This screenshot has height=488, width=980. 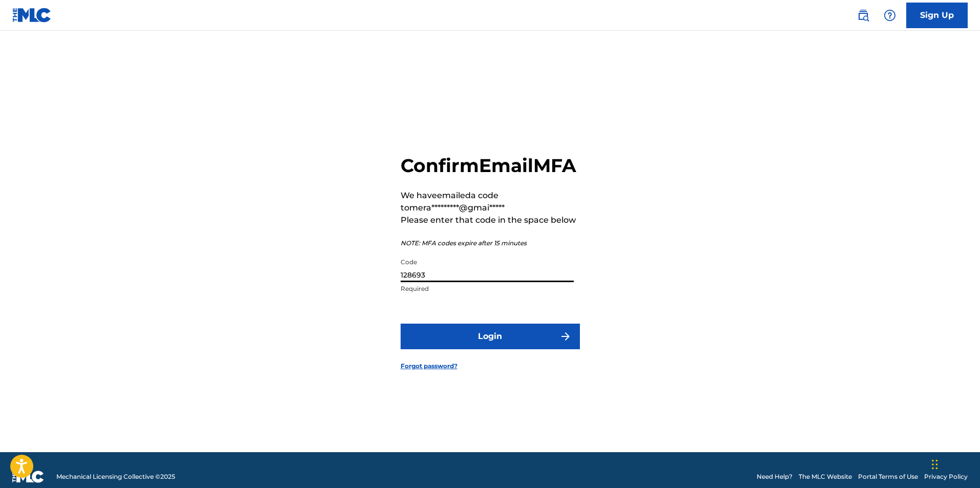 I want to click on div: Chat Widget, so click(x=954, y=464).